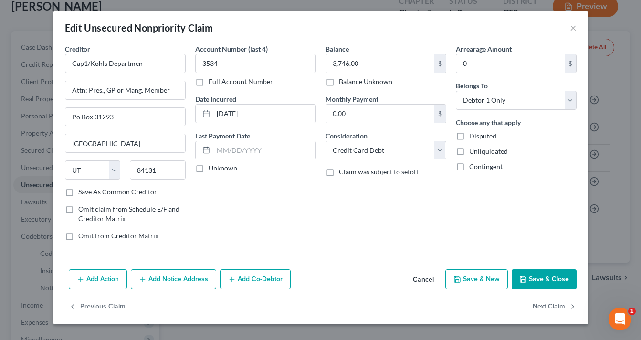 The image size is (641, 340). I want to click on input: Search creditor by name..., so click(125, 63).